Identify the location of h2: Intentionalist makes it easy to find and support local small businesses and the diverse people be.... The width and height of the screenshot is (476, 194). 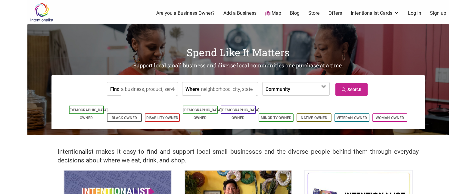
(238, 156).